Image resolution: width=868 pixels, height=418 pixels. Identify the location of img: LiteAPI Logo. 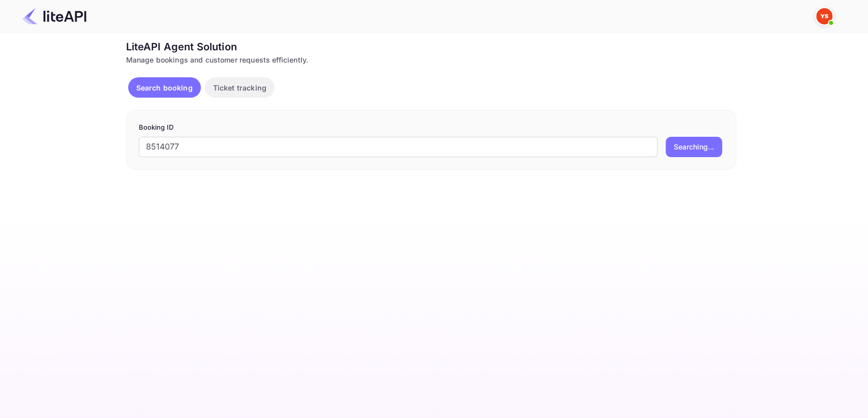
(54, 16).